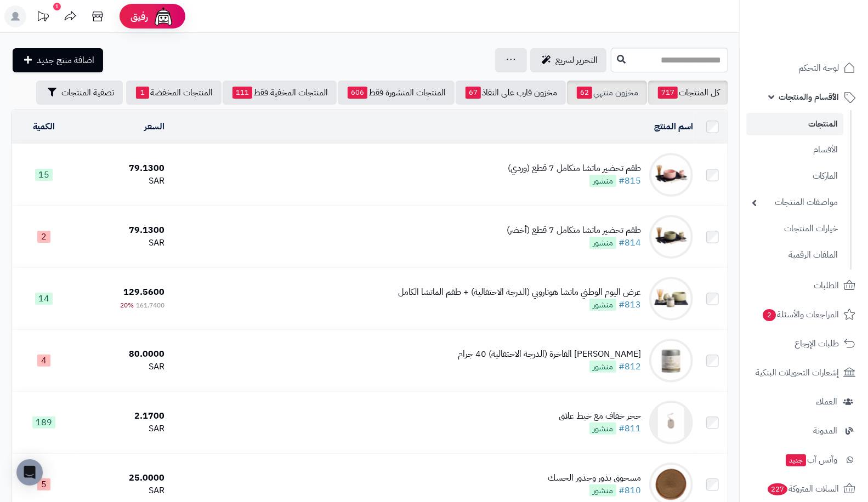  Describe the element at coordinates (804, 489) in the screenshot. I see `a: السلات المتروكة227` at that location.